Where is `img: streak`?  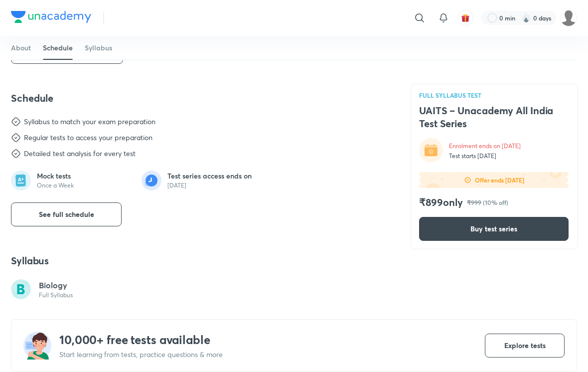
img: streak is located at coordinates (526, 18).